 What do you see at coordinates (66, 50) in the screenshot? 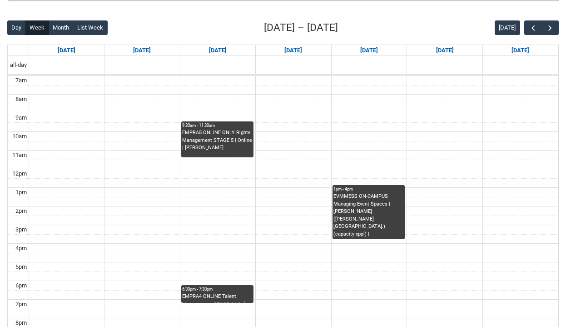
I see `a: Go to September 14, 2025` at bounding box center [66, 50].